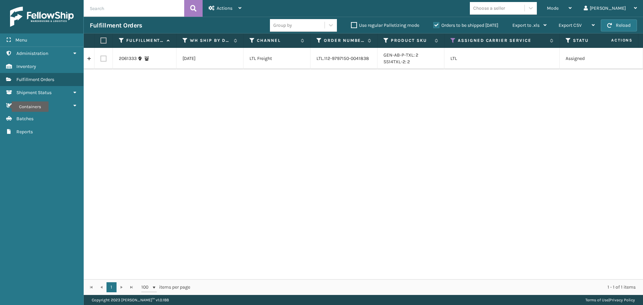 The height and width of the screenshot is (305, 643). I want to click on span: Export CSV, so click(570, 25).